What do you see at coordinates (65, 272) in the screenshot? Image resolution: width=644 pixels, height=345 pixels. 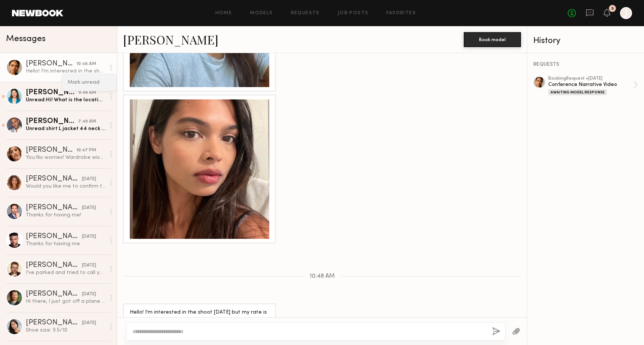 I see `div: I’ve parked and tried to call you. Where do I enter the structure to meet you?` at bounding box center [65, 272].